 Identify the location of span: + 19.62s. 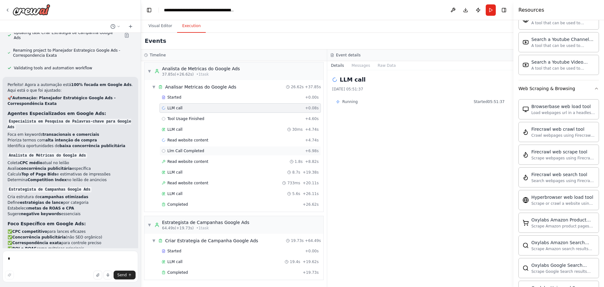
(311, 261).